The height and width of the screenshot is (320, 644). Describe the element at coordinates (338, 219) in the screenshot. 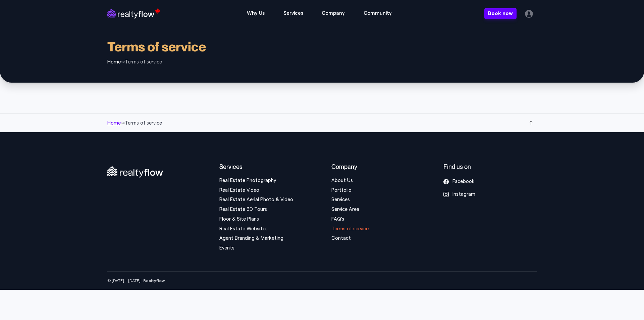

I see `a: FAQ’s` at that location.